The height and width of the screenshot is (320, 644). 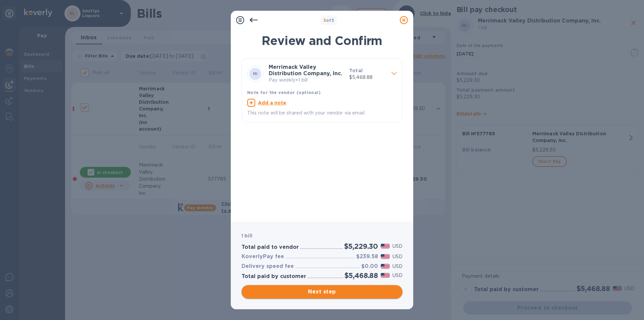 What do you see at coordinates (322, 292) in the screenshot?
I see `button: Next step` at bounding box center [322, 292].